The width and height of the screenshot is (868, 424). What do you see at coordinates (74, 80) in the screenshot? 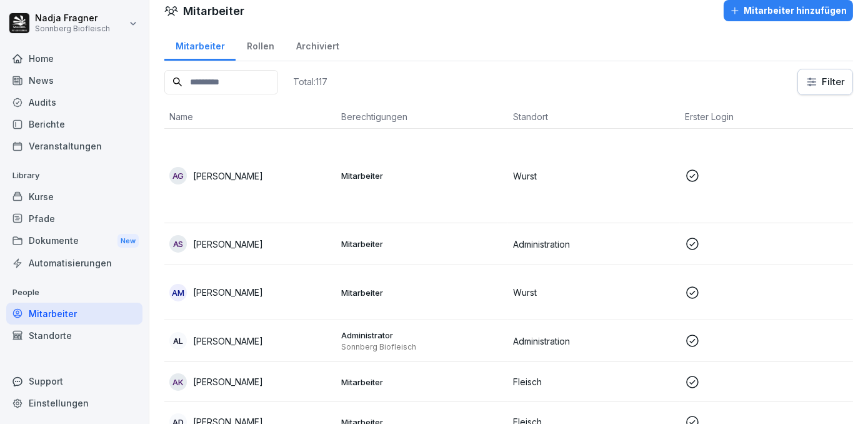
I see `div: News` at bounding box center [74, 80].